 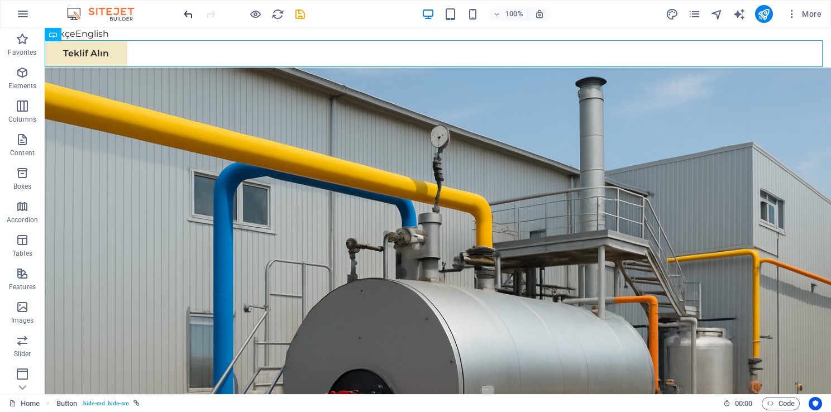 What do you see at coordinates (22, 119) in the screenshot?
I see `p: Columns` at bounding box center [22, 119].